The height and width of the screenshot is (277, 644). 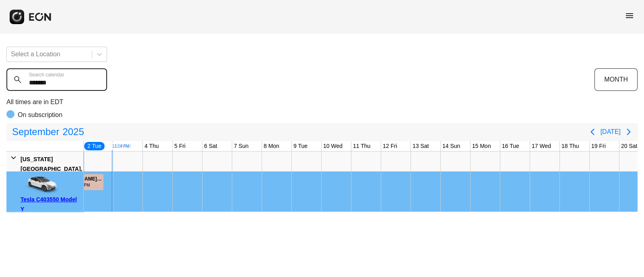 I want to click on div: 20 Sat, so click(x=629, y=146).